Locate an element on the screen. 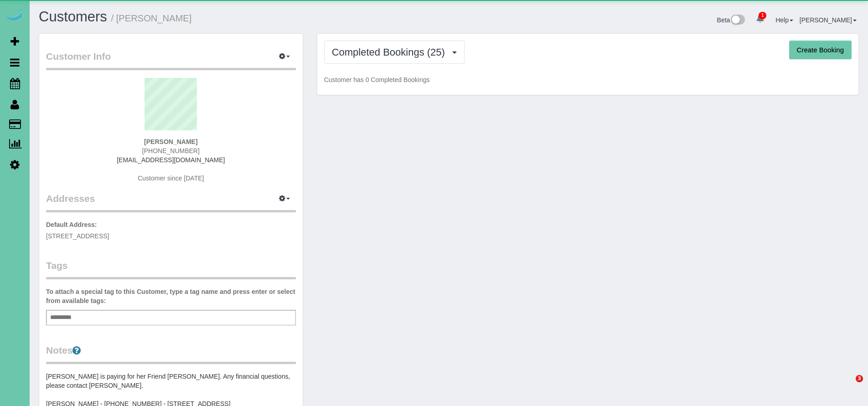 The height and width of the screenshot is (406, 868). legend: Notes is located at coordinates (171, 354).